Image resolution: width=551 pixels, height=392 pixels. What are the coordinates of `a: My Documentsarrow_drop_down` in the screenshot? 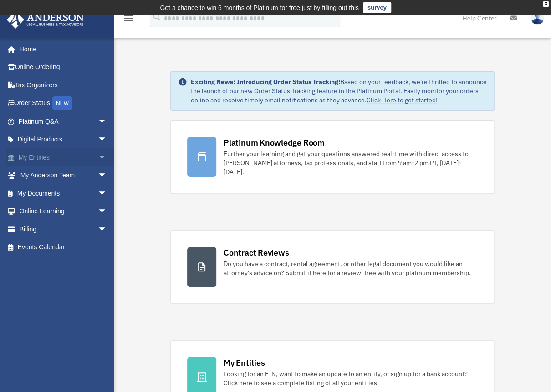 It's located at (63, 193).